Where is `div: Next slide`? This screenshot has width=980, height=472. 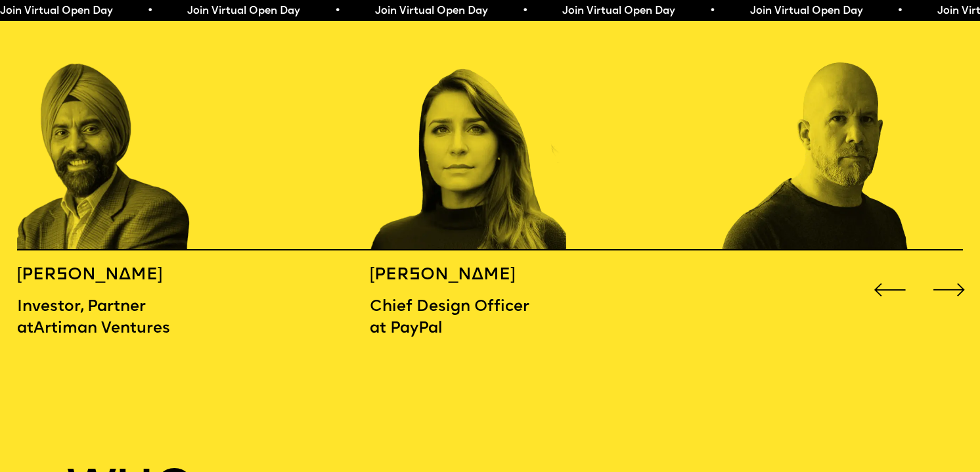 div: Next slide is located at coordinates (949, 290).